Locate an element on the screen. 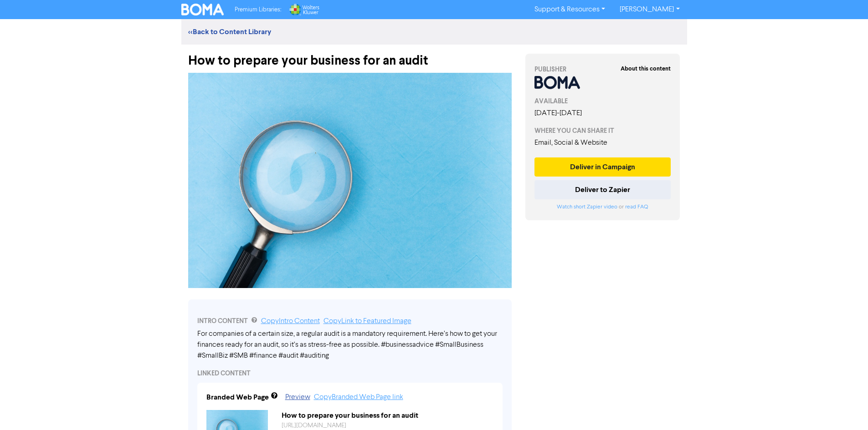 The image size is (868, 430). div: PUBLISHER is located at coordinates (603, 69).